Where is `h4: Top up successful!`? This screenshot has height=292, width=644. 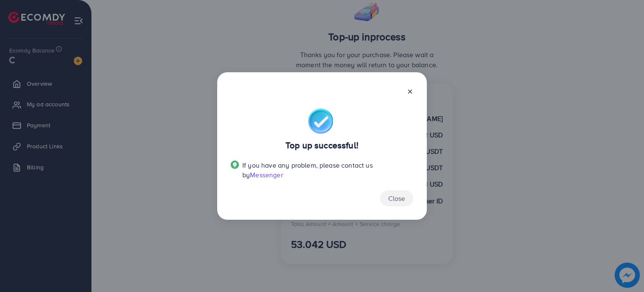
h4: Top up successful! is located at coordinates (322, 145).